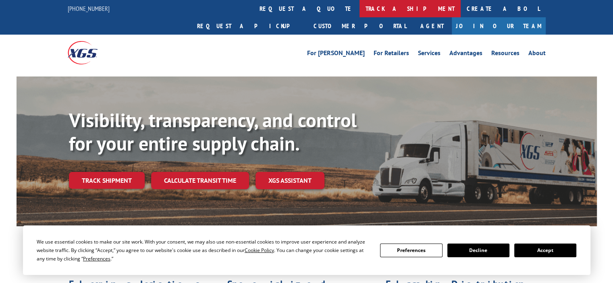  I want to click on button: Preferences, so click(411, 251).